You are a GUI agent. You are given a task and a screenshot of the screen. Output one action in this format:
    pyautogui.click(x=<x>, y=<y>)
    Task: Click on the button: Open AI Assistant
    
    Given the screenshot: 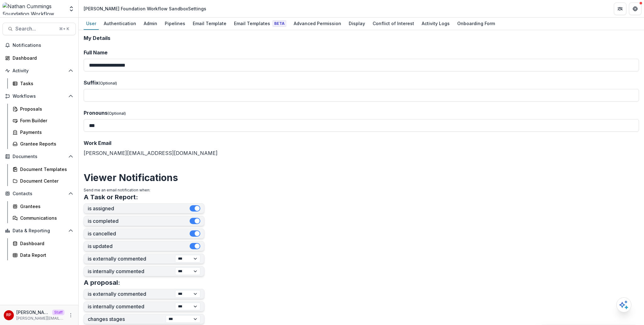 What is the action you would take?
    pyautogui.click(x=624, y=305)
    